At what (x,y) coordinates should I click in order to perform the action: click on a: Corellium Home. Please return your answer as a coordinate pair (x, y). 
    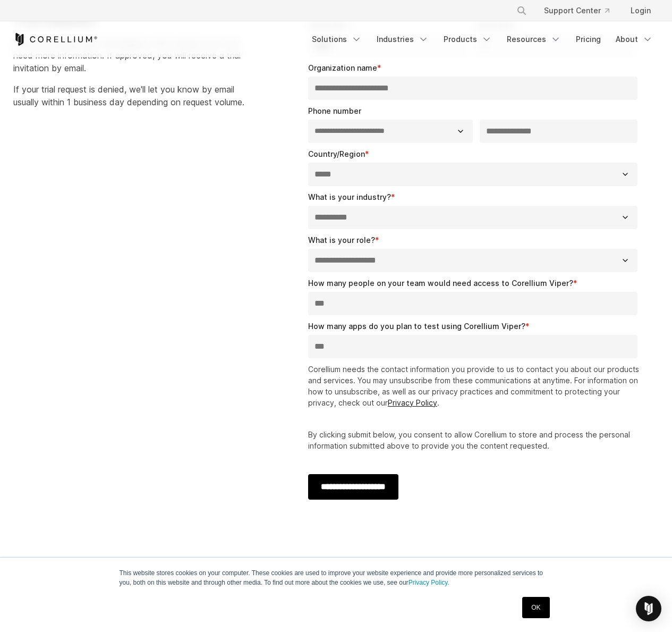
    Looking at the image, I should click on (55, 40).